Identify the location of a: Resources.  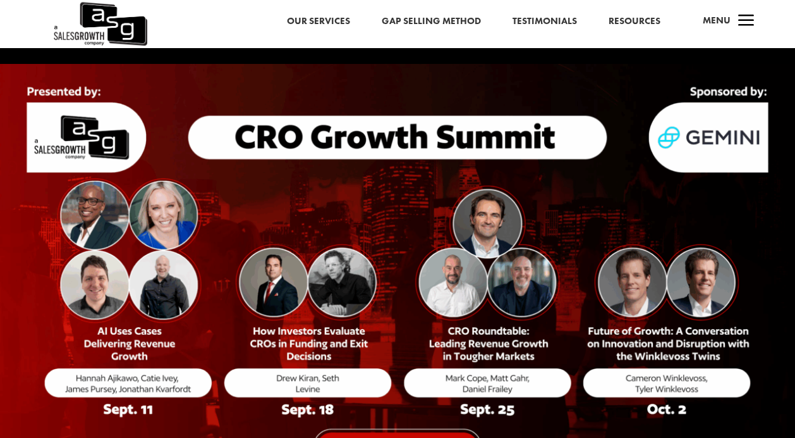
(635, 21).